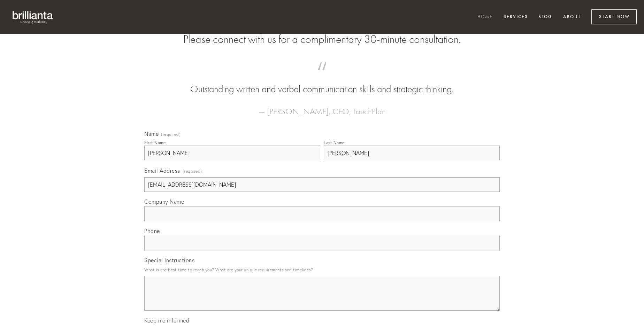 Image resolution: width=644 pixels, height=327 pixels. What do you see at coordinates (516, 17) in the screenshot?
I see `a: Services` at bounding box center [516, 17].